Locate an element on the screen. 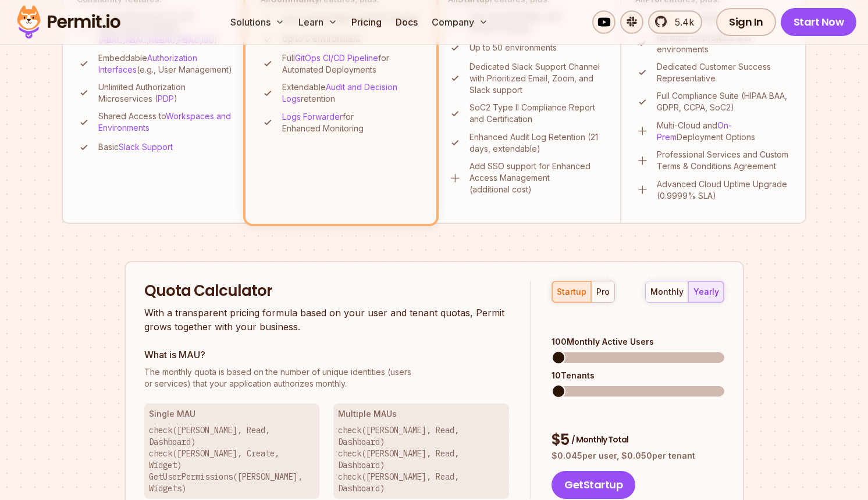 The width and height of the screenshot is (868, 500). h3: What is MAU? is located at coordinates (327, 354).